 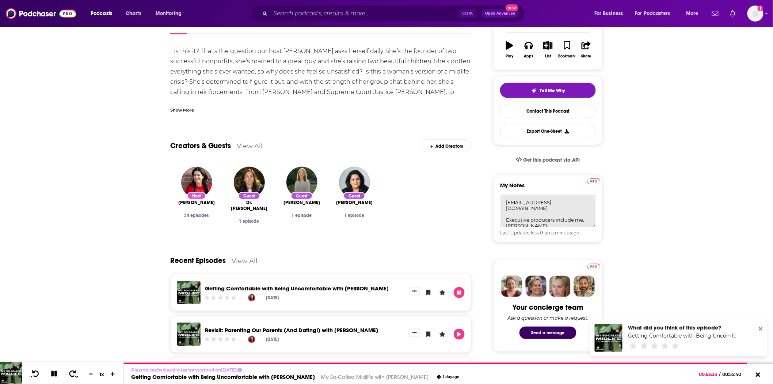 What do you see at coordinates (77, 377) in the screenshot?
I see `span: 30` at bounding box center [77, 377].